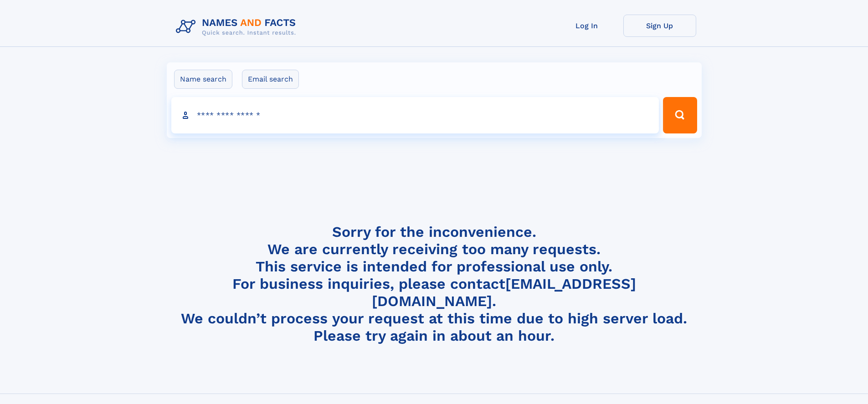 The image size is (868, 404). What do you see at coordinates (679, 116) in the screenshot?
I see `button: Search Button` at bounding box center [679, 116].